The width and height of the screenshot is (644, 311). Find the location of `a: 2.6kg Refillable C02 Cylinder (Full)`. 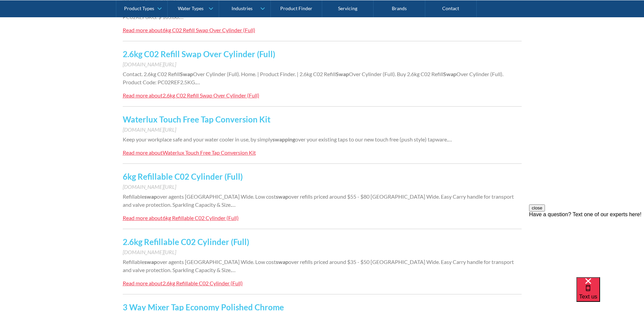

a: 2.6kg Refillable C02 Cylinder (Full) is located at coordinates (186, 242).